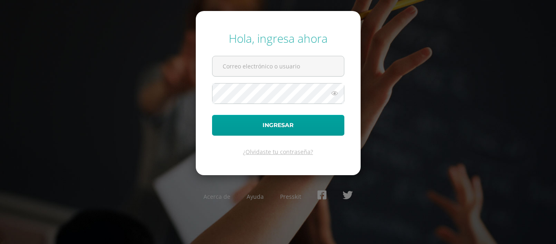 This screenshot has width=556, height=244. Describe the element at coordinates (278, 38) in the screenshot. I see `div: Hola, ingresa ahora` at that location.